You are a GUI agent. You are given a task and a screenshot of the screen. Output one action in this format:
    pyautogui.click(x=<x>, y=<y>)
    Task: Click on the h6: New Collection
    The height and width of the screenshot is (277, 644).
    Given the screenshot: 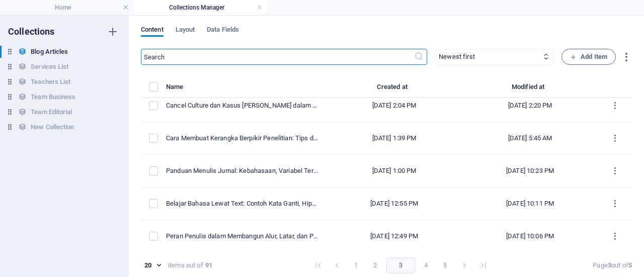 What is the action you would take?
    pyautogui.click(x=52, y=127)
    